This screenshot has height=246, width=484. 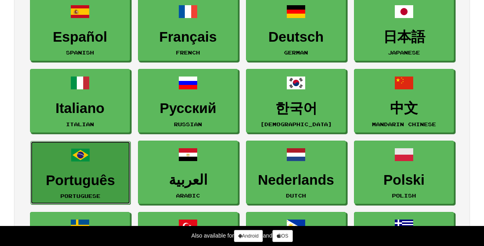 What do you see at coordinates (282, 236) in the screenshot?
I see `a: iOS` at bounding box center [282, 236].